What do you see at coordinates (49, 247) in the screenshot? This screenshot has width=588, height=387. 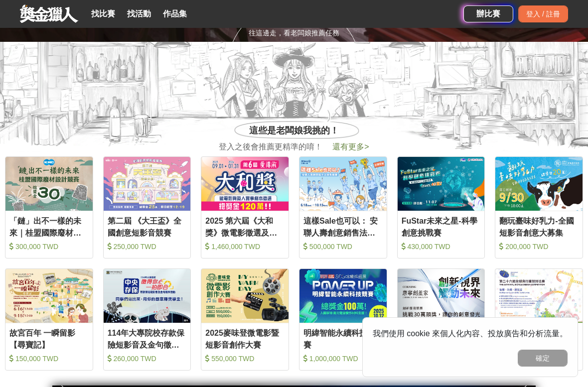 I see `div: 300,000 TWD` at bounding box center [49, 247].